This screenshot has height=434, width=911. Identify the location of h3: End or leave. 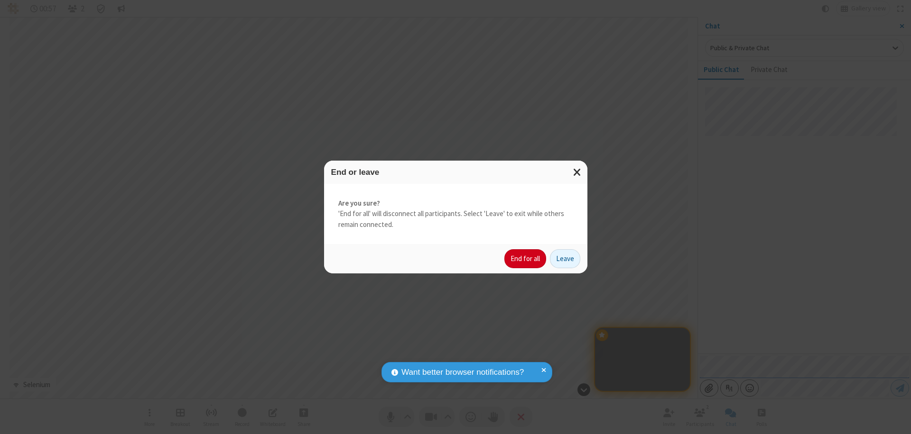
(455, 172).